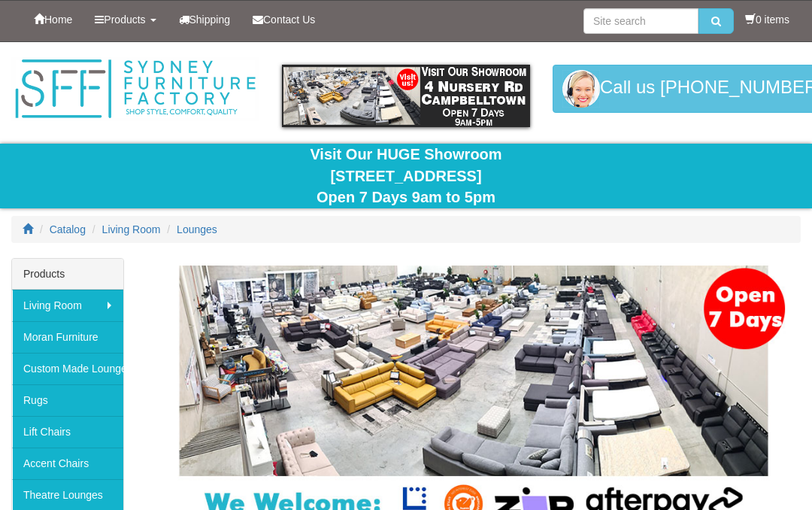 The width and height of the screenshot is (812, 510). I want to click on a: Shipping, so click(205, 20).